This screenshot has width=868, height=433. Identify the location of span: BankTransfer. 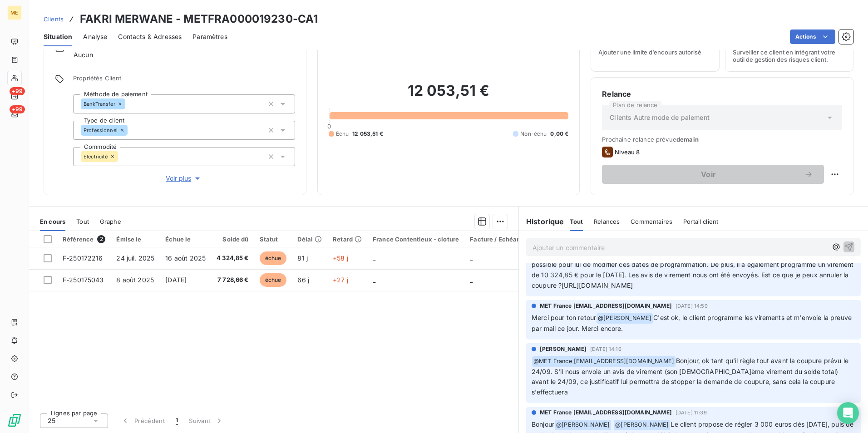
(99, 104).